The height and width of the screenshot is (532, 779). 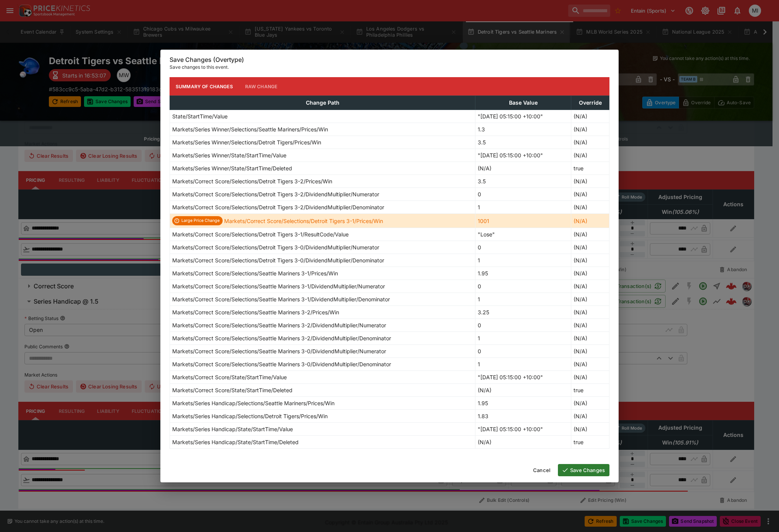 What do you see at coordinates (279, 351) in the screenshot?
I see `p: Markets/Correct Score/Selections/Seattle Mariners 3-0/DividendMultiplier/Numerator` at bounding box center [279, 351].